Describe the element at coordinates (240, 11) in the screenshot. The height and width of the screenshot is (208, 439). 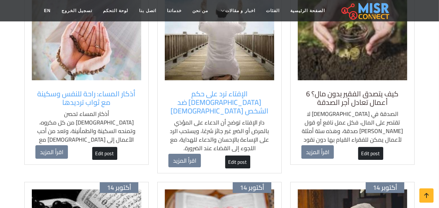
I see `span: اخبار و مقالات` at that location.